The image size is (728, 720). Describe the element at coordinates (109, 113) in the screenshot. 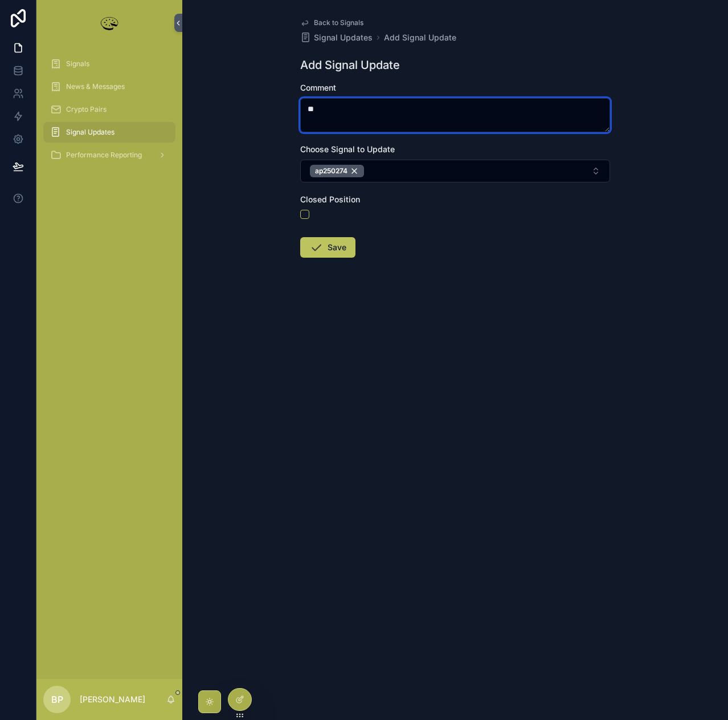

I see `div: scrollable content` at that location.